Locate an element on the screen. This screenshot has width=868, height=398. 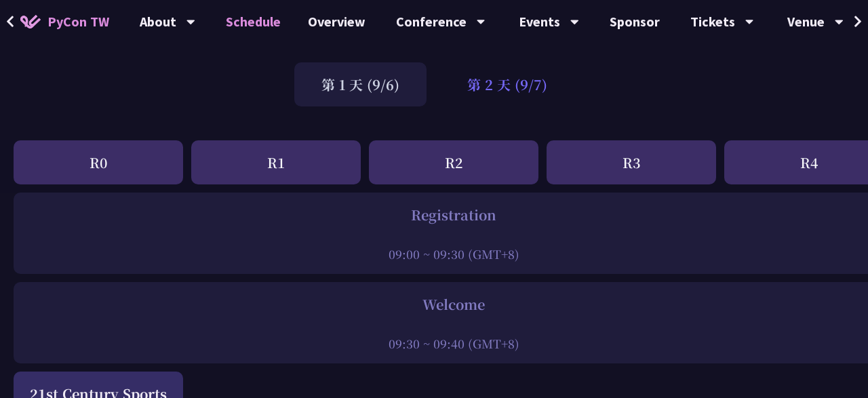
div: R3 is located at coordinates (631, 162).